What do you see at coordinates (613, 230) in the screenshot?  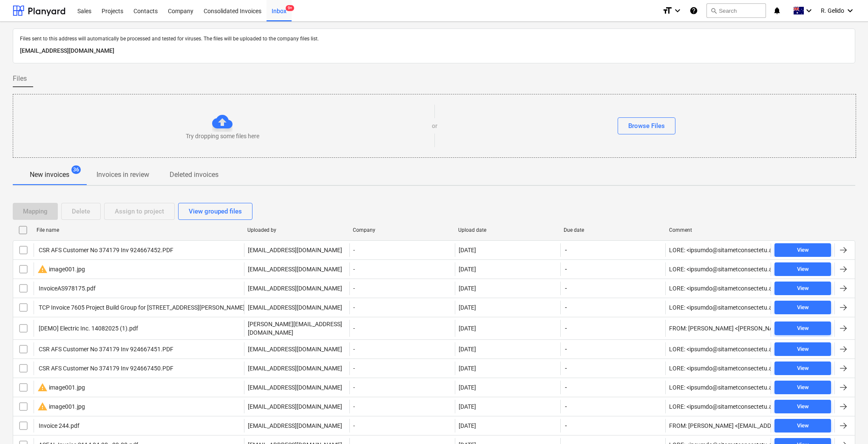 I see `div: Due date` at bounding box center [613, 230].